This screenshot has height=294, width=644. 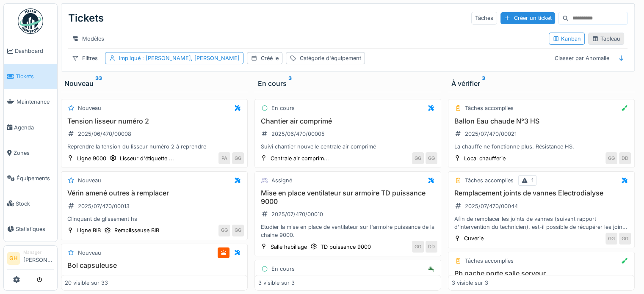 I want to click on div: Filtres, so click(x=85, y=58).